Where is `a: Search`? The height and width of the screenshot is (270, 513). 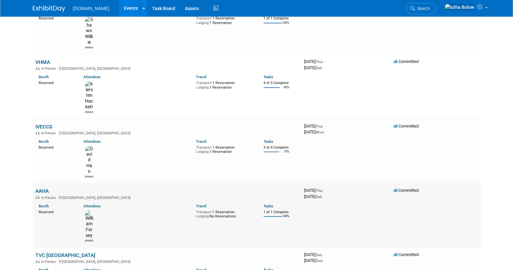
a: Search is located at coordinates (421, 8).